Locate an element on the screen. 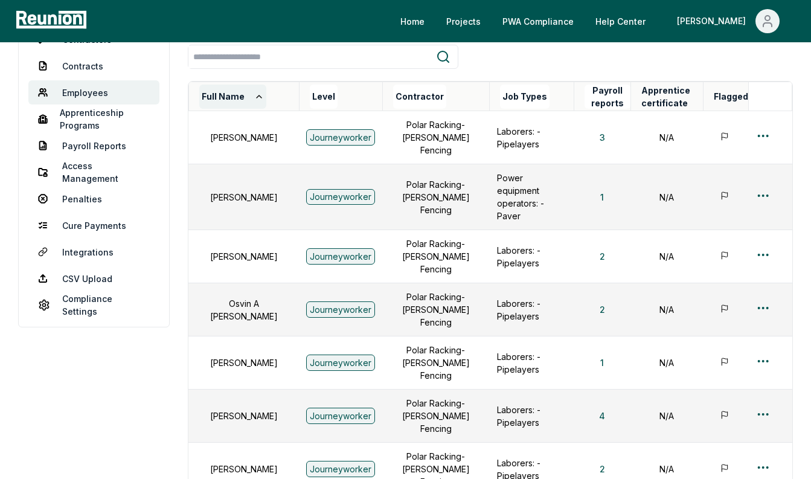  a: Cure Payments is located at coordinates (94, 225).